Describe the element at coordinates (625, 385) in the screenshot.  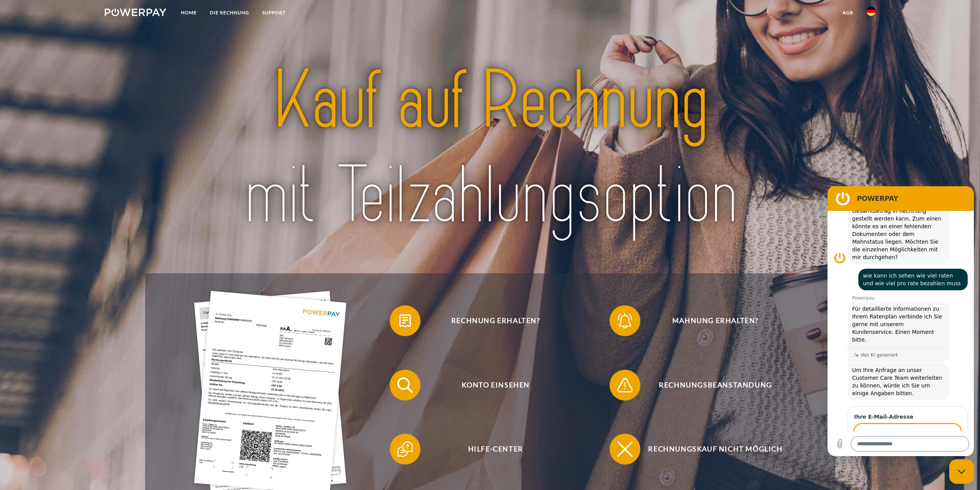
I see `img: qb_warning.svg` at that location.